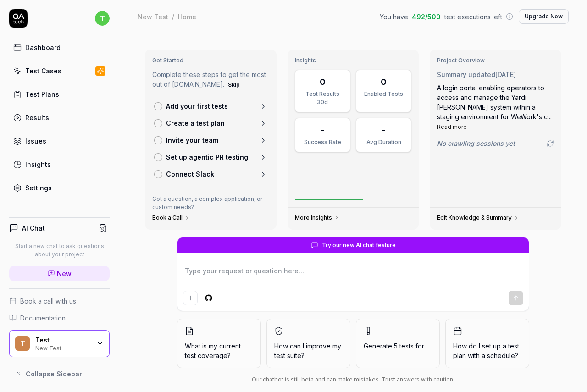 The height and width of the screenshot is (392, 587). I want to click on a: Book a call with us, so click(59, 300).